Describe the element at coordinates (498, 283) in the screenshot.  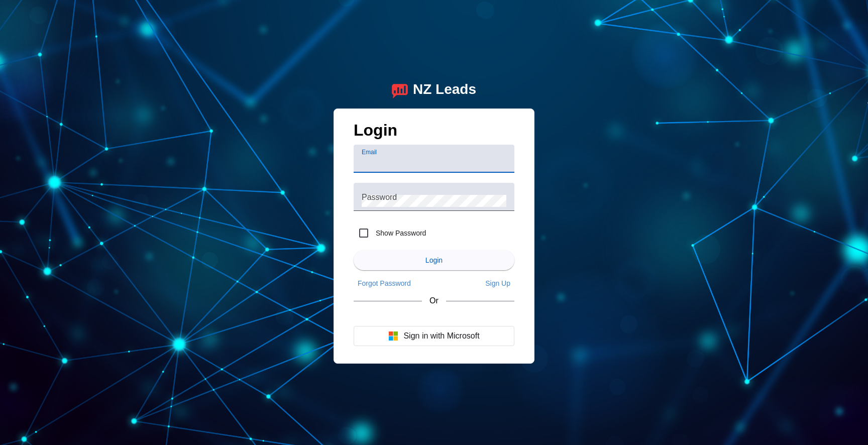
I see `span: Sign Up` at that location.